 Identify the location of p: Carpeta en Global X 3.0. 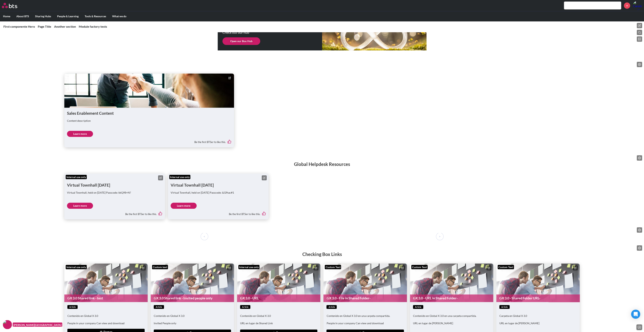
(538, 316).